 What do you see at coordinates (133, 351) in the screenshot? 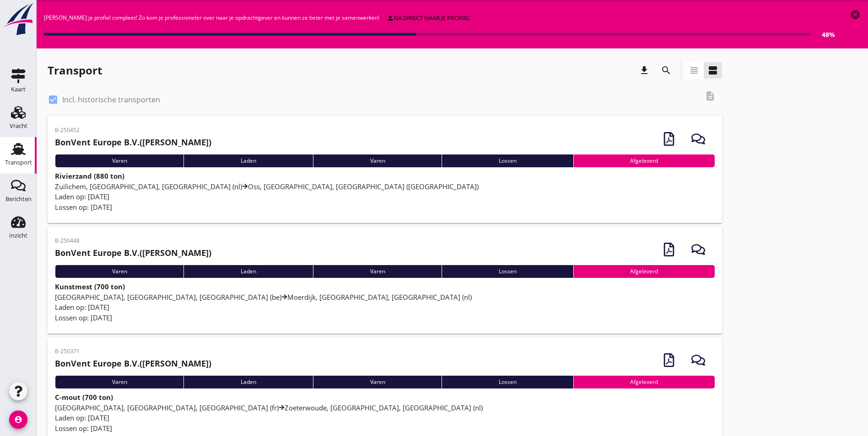
I see `p: B-250371` at bounding box center [133, 351].